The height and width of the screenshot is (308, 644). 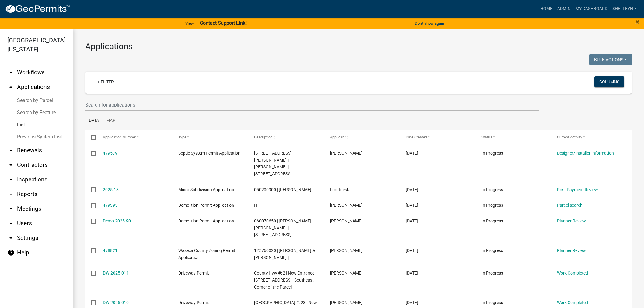 I want to click on datatable-header-cell: Application Number, so click(x=134, y=138).